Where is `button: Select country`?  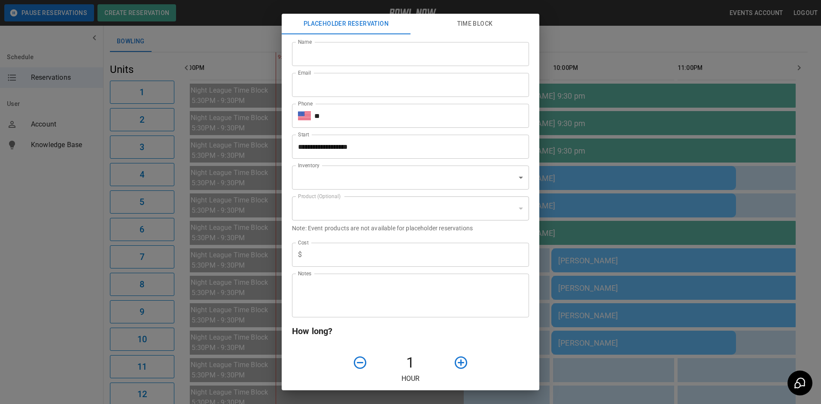
button: Select country is located at coordinates (304, 116).